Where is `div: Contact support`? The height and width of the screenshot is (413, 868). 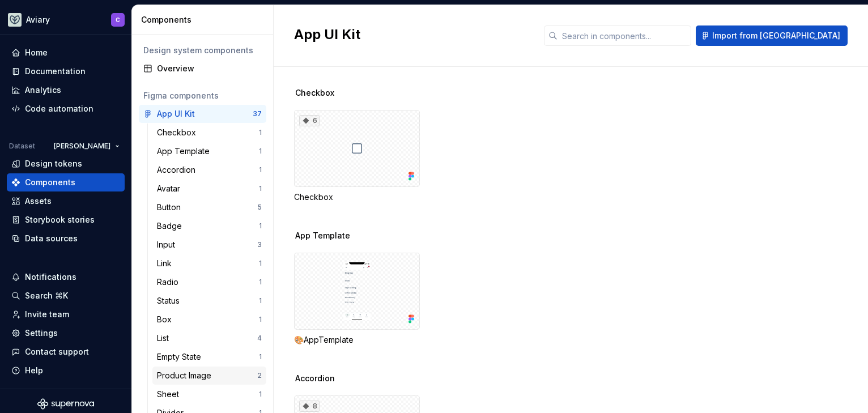
div: Contact support is located at coordinates (57, 352).